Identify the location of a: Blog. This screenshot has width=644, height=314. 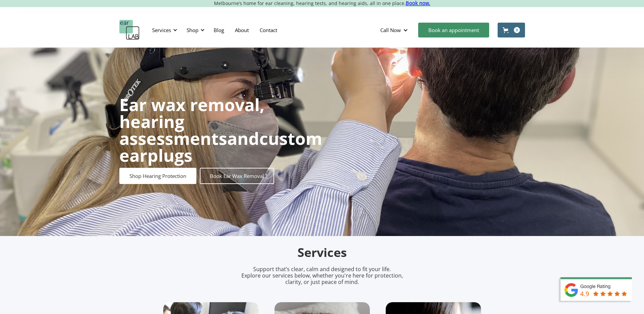
(219, 30).